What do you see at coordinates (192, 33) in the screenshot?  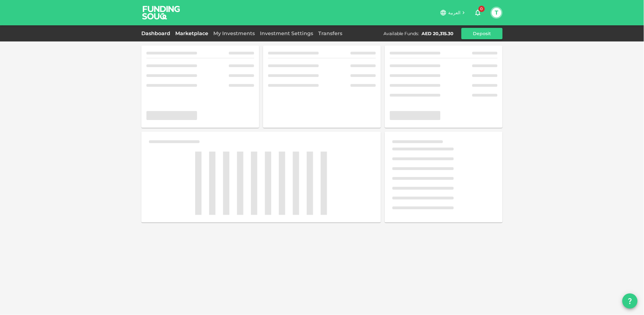 I see `a: Marketplace` at bounding box center [192, 33].